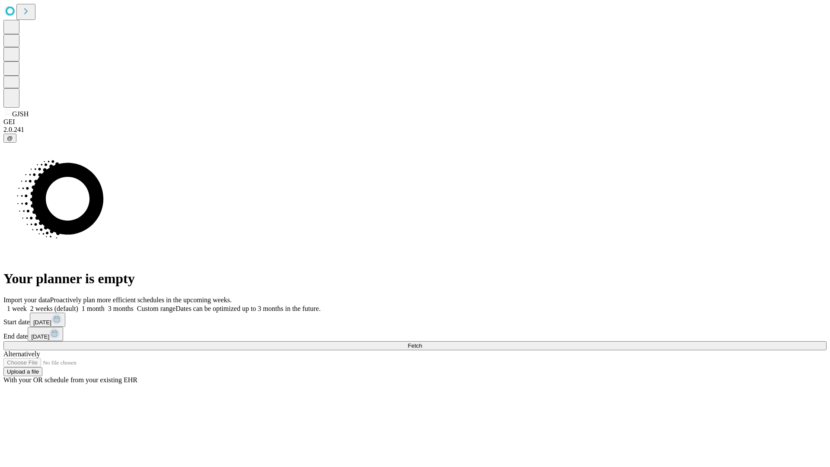 The height and width of the screenshot is (467, 830). Describe the element at coordinates (27, 300) in the screenshot. I see `span: Import your data` at that location.